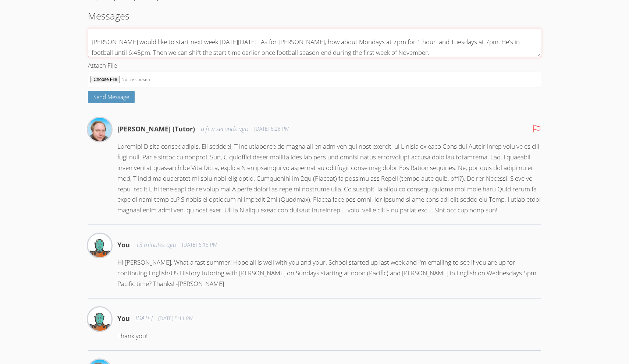  Describe the element at coordinates (111, 97) in the screenshot. I see `span: Send Message` at that location.